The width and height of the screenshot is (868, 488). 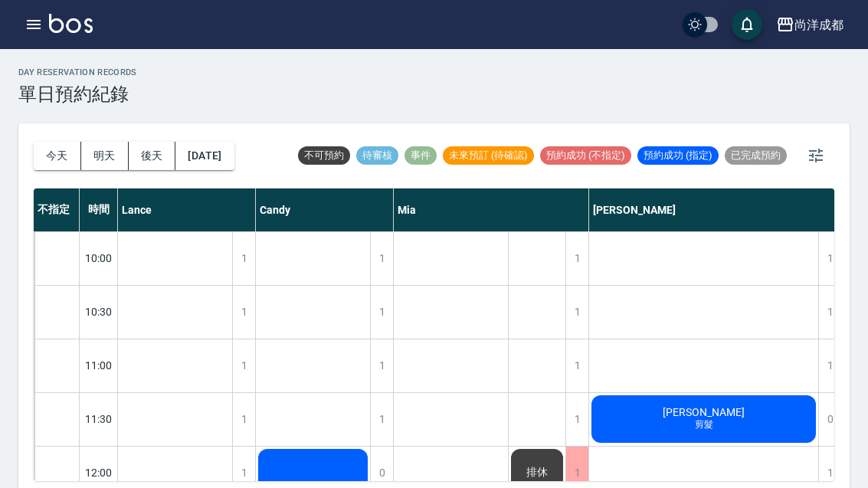 What do you see at coordinates (377, 156) in the screenshot?
I see `span: 待審核` at bounding box center [377, 156].